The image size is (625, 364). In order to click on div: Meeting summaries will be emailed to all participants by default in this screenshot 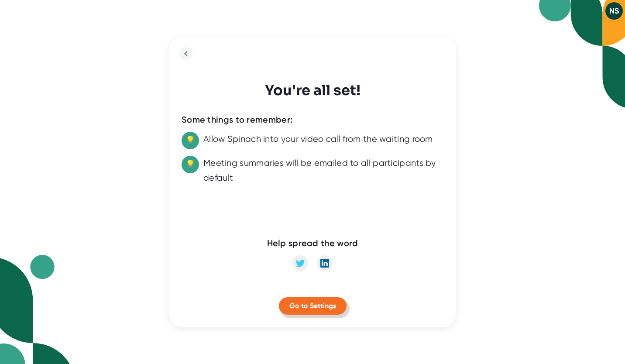, I will do `click(323, 171)`.